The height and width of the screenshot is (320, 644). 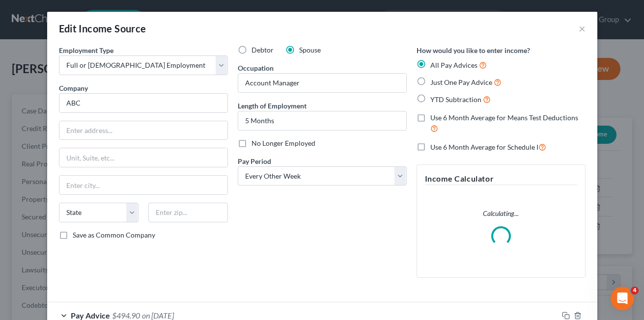 I want to click on input: Enter city..., so click(x=143, y=185).